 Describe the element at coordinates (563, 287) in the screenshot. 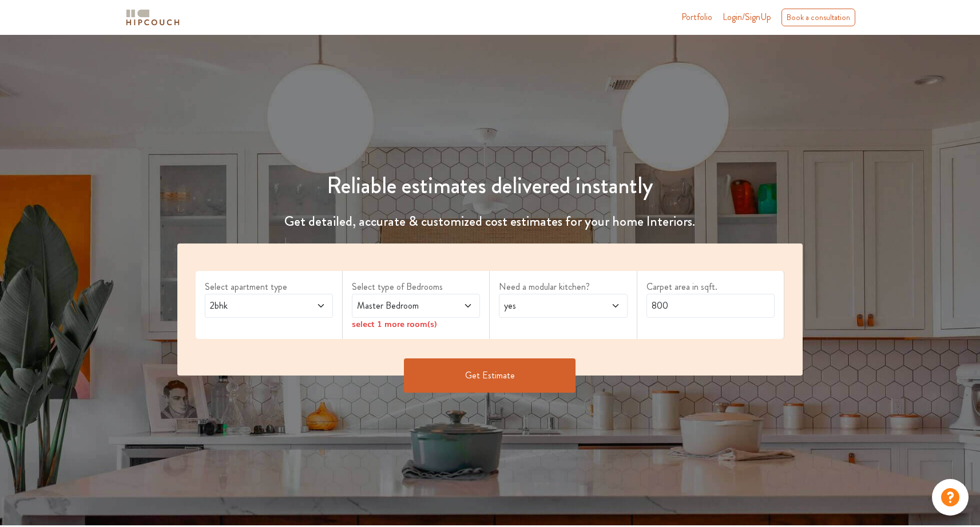

I see `label: Need a modular kitchen?` at that location.